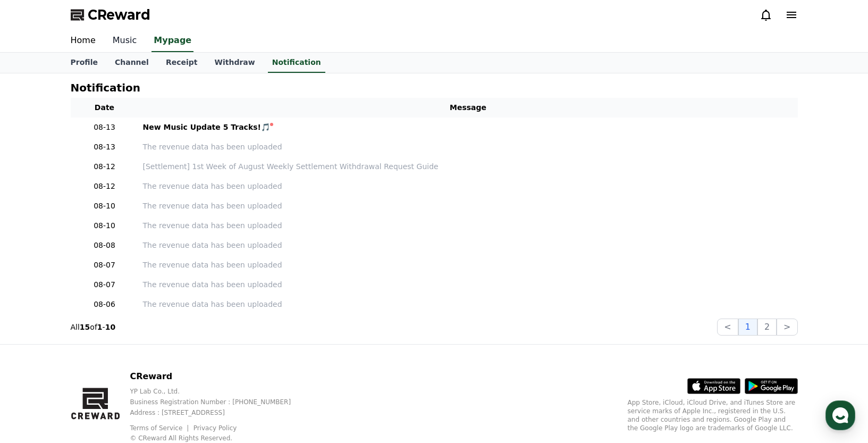  Describe the element at coordinates (84, 327) in the screenshot. I see `strong: 15` at that location.